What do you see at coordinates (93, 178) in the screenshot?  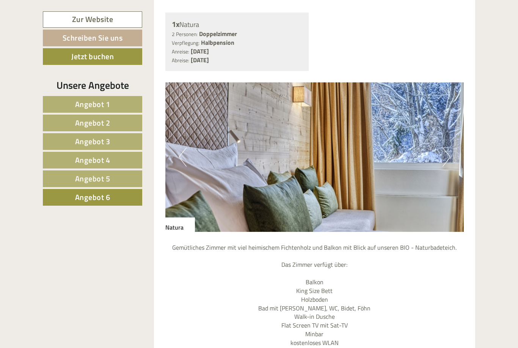 I see `span: Angebot 5` at bounding box center [93, 178].